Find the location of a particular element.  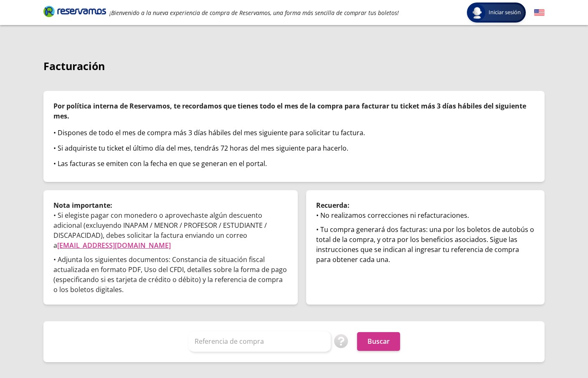

div: • No realizamos correcciones ni refacturaciones. is located at coordinates (425, 215).